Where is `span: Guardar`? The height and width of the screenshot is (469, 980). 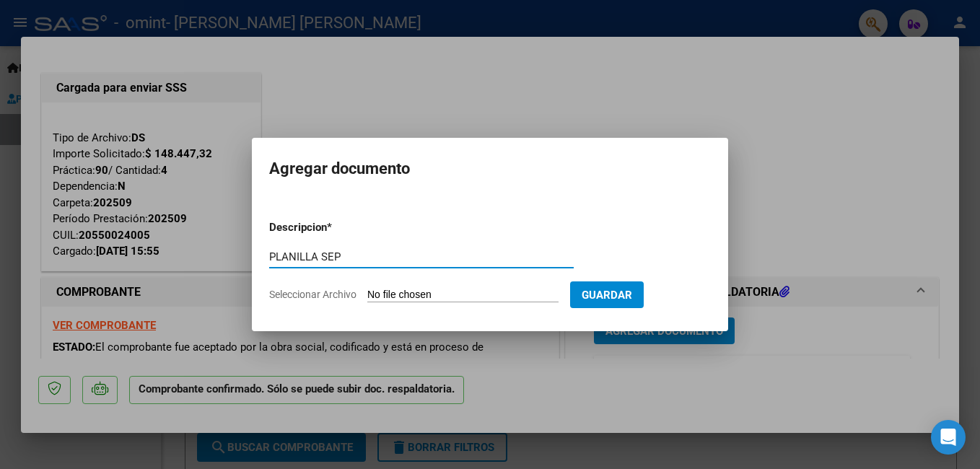 span: Guardar is located at coordinates (607, 295).